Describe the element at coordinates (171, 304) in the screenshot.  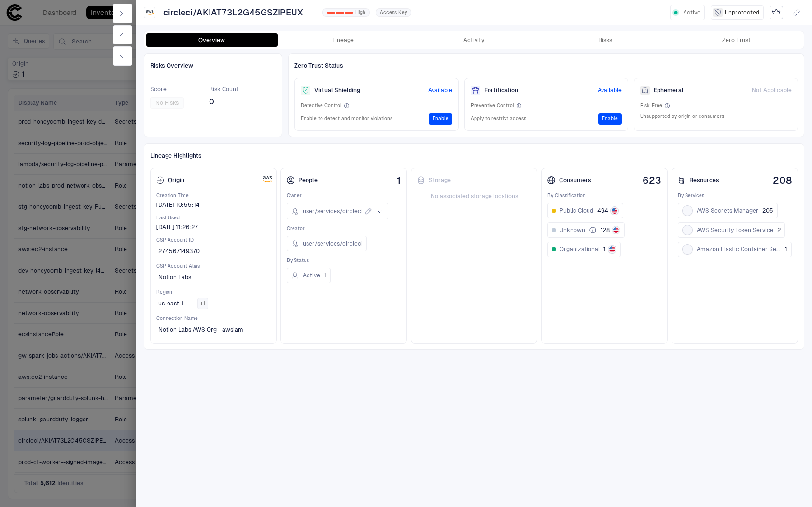
I see `span: us-east-1` at that location.